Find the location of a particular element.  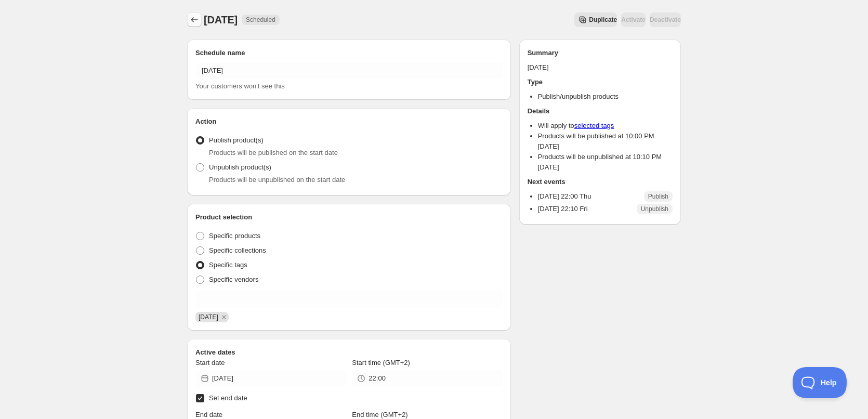

h2: Type is located at coordinates (600, 82).